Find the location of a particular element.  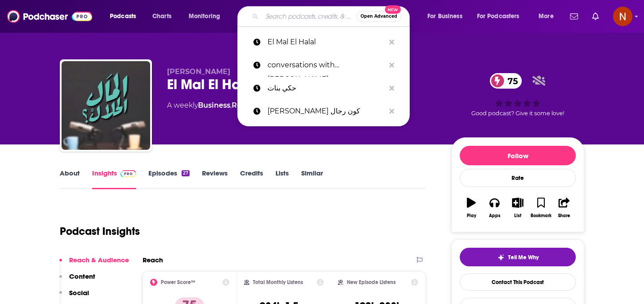

div: A weekly podcast is located at coordinates (256, 106).